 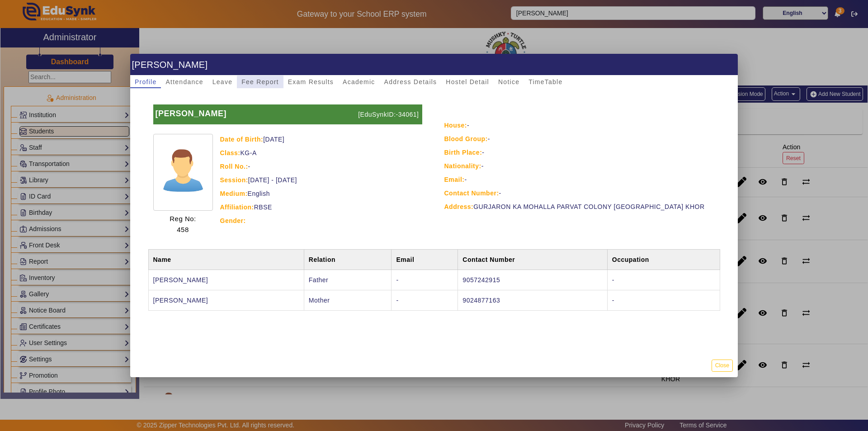 I want to click on strong: Roll No.:, so click(x=234, y=167).